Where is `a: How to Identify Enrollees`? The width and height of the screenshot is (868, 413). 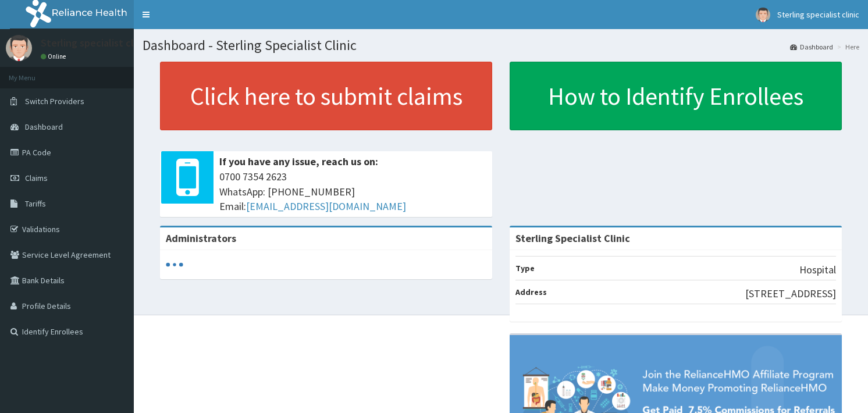 a: How to Identify Enrollees is located at coordinates (675, 96).